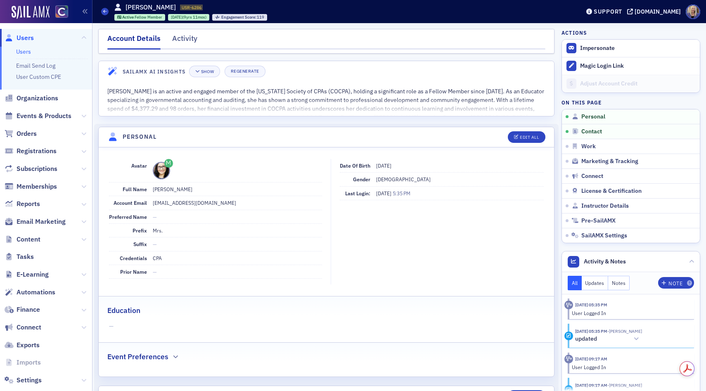 This screenshot has width=706, height=391. Describe the element at coordinates (36, 66) in the screenshot. I see `a: Email Send Log` at that location.